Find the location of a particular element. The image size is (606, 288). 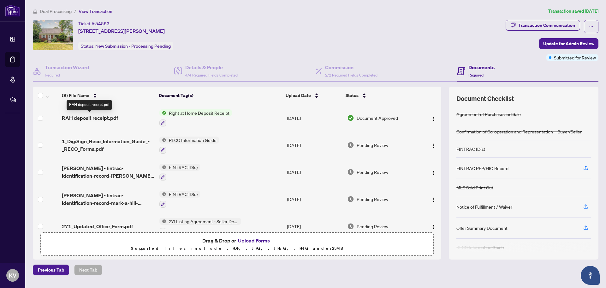

th: Status is located at coordinates (381, 95).